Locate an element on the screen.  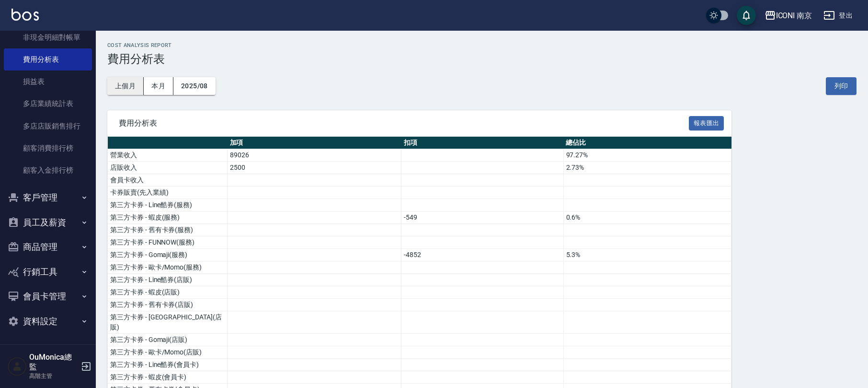
td: 第三方卡券 - 蝦皮(店販) is located at coordinates (168, 292).